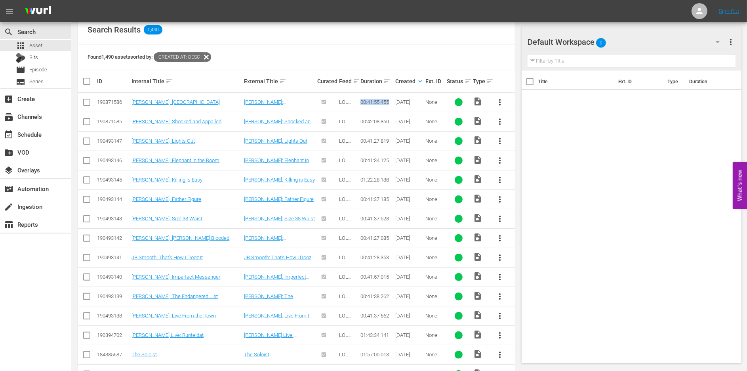  Describe the element at coordinates (153, 30) in the screenshot. I see `span: 1,490` at that location.